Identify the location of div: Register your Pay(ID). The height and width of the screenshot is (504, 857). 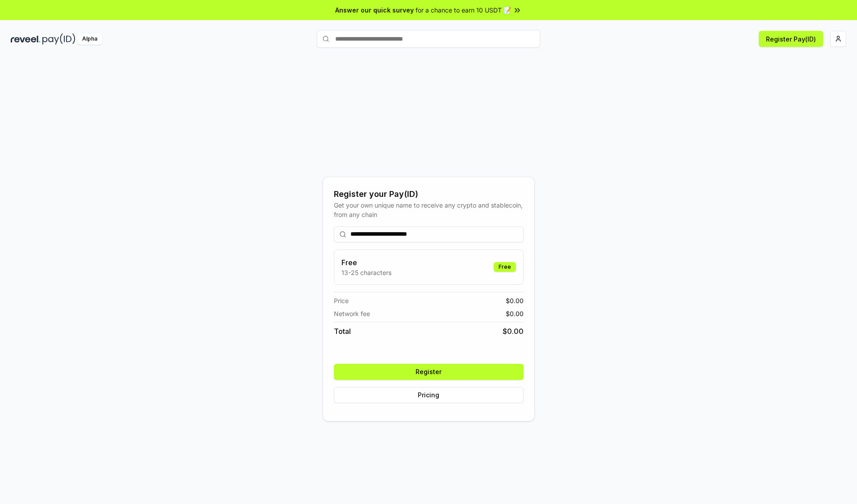
(428, 194).